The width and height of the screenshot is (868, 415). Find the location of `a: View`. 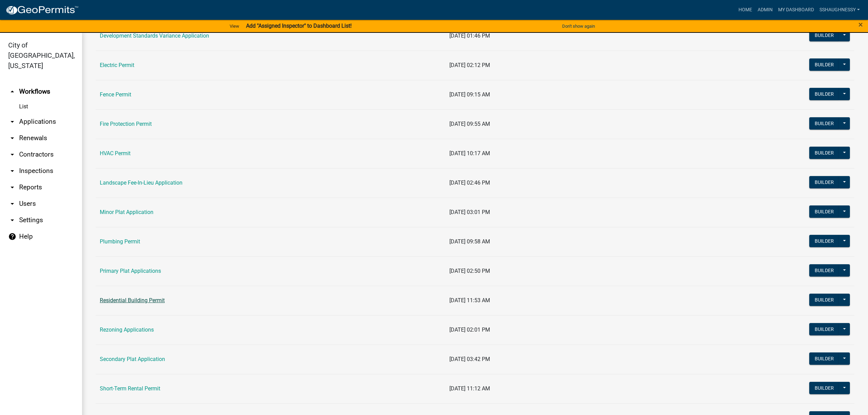

a: View is located at coordinates (234, 26).